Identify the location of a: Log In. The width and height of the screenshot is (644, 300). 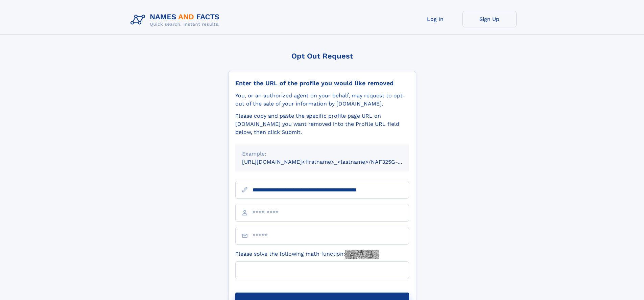
(435, 19).